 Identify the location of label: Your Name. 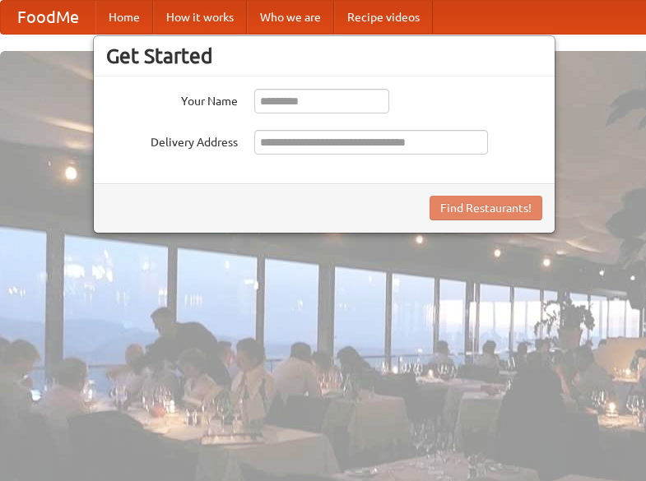
(172, 99).